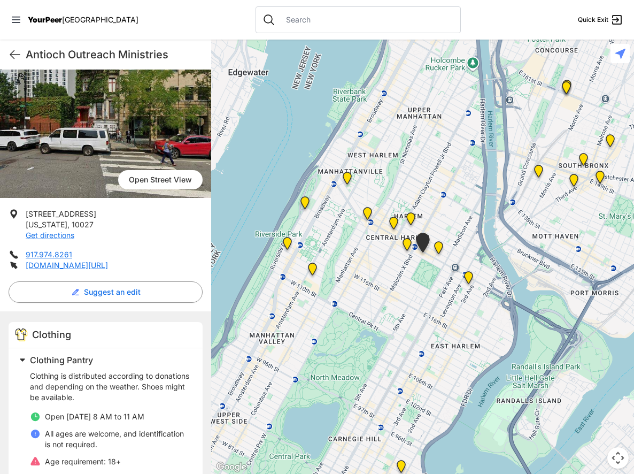 The height and width of the screenshot is (474, 634). I want to click on h1: Antioch Outreach Ministries, so click(114, 55).